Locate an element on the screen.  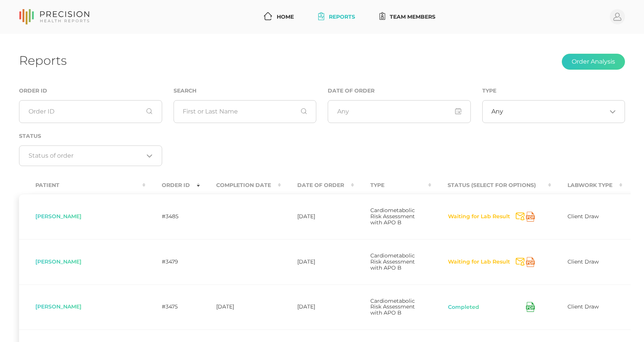
a: Reports is located at coordinates (336, 17).